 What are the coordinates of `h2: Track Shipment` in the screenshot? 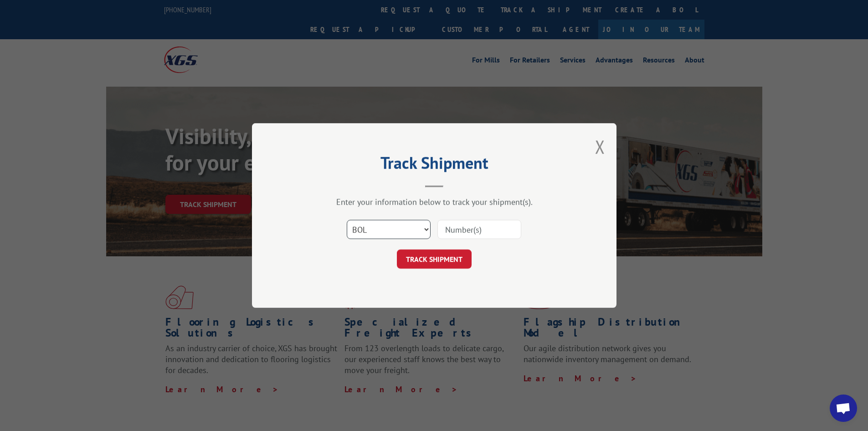 It's located at (434, 165).